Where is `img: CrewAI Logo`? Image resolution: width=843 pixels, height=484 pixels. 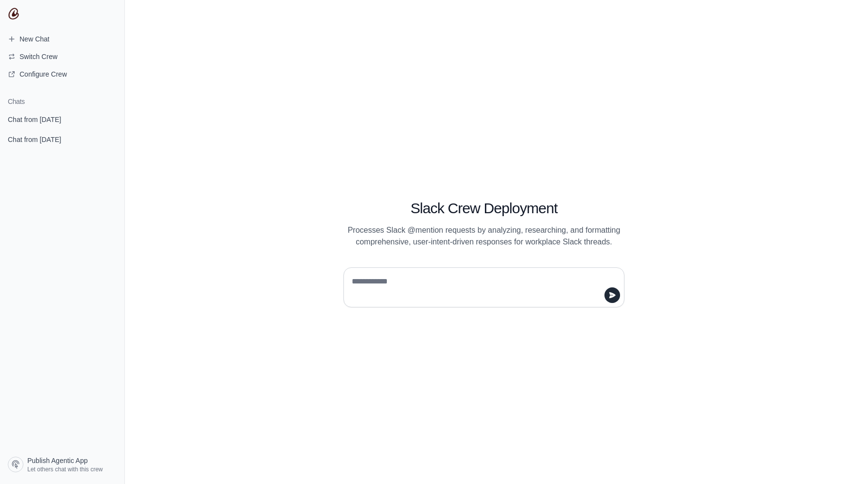
img: CrewAI Logo is located at coordinates (14, 14).